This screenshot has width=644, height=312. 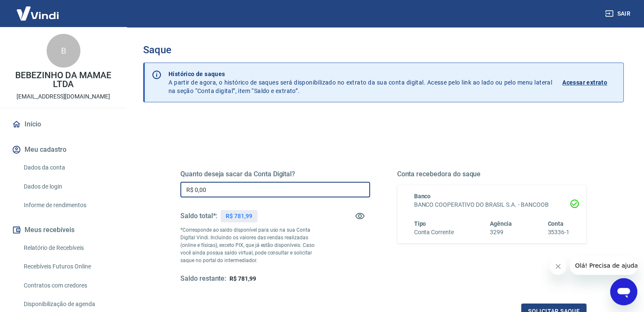 I want to click on button: Sair, so click(x=618, y=14).